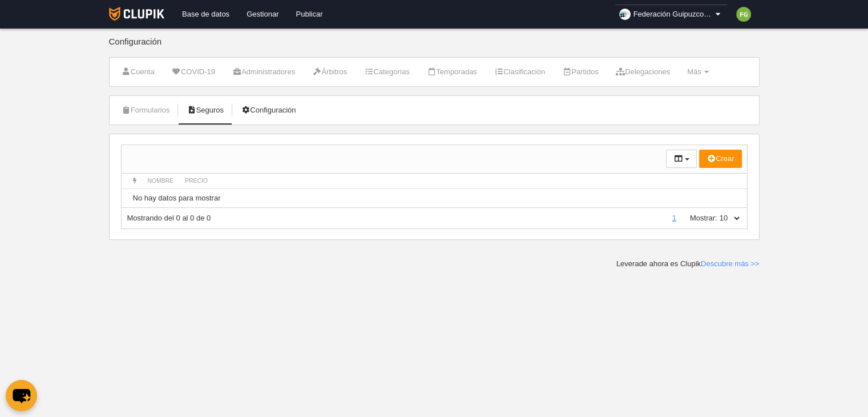 This screenshot has height=417, width=868. What do you see at coordinates (720, 159) in the screenshot?
I see `button: Crear` at bounding box center [720, 159].